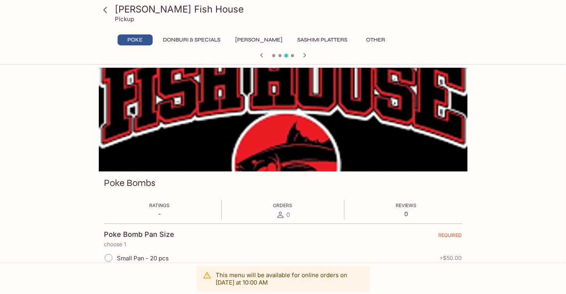  Describe the element at coordinates (376, 40) in the screenshot. I see `button: Other` at that location.